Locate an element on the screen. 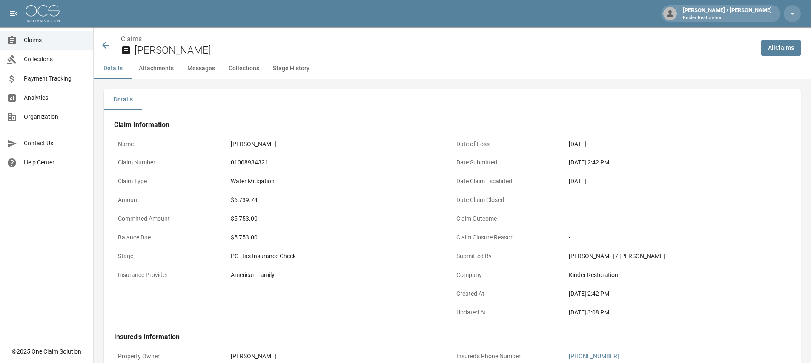  div: details tabs is located at coordinates (452, 100).